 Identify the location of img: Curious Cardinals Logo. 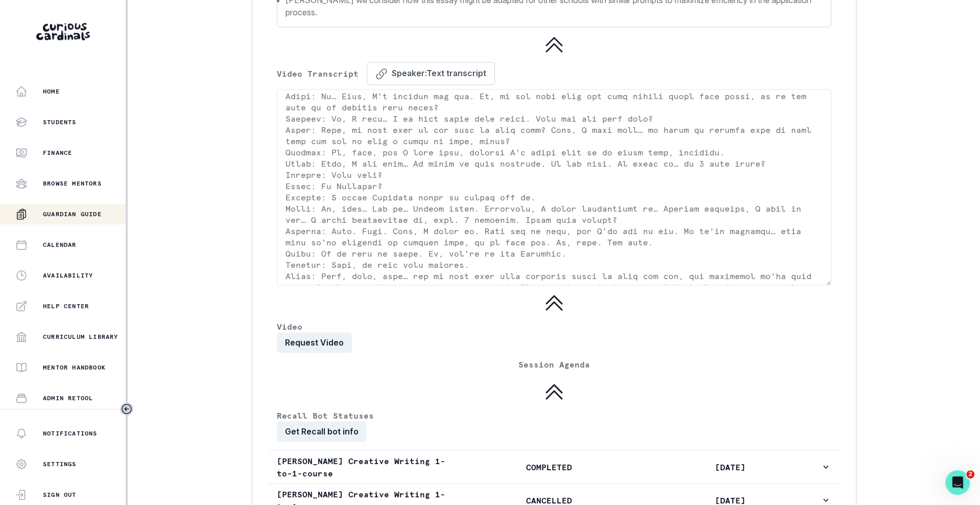
(63, 32).